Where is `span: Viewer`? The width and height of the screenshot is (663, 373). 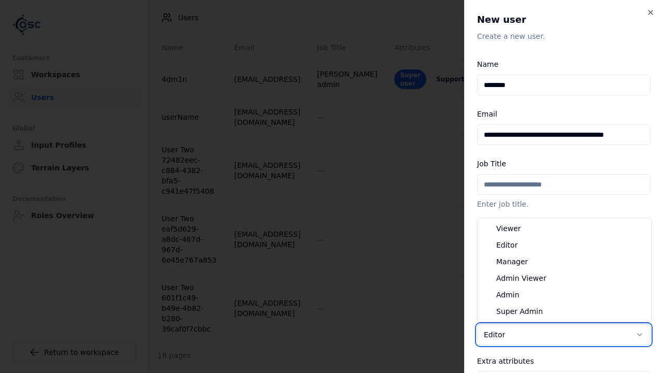 span: Viewer is located at coordinates (508, 228).